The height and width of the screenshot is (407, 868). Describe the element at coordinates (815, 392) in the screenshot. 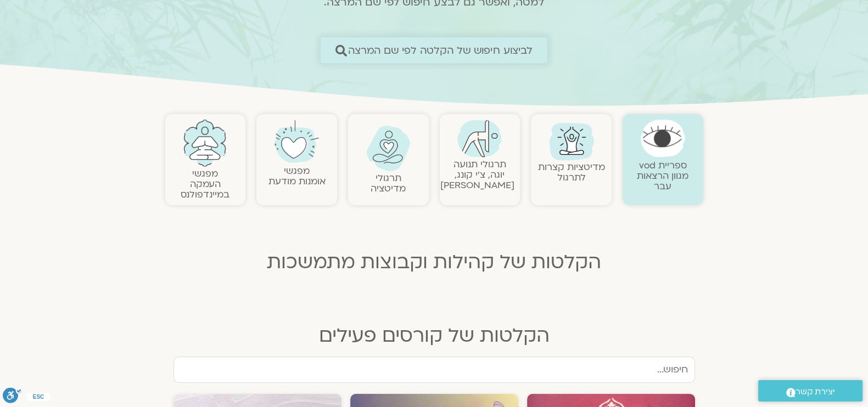

I see `span: יצירת קשר` at that location.